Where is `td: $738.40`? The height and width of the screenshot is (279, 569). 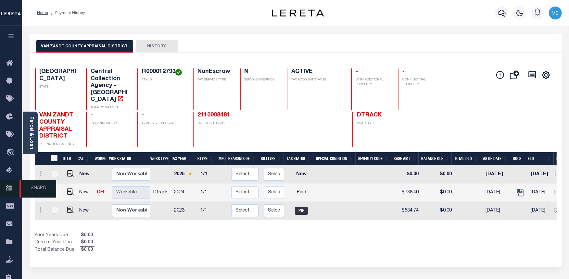 td: $738.40 is located at coordinates (407, 193).